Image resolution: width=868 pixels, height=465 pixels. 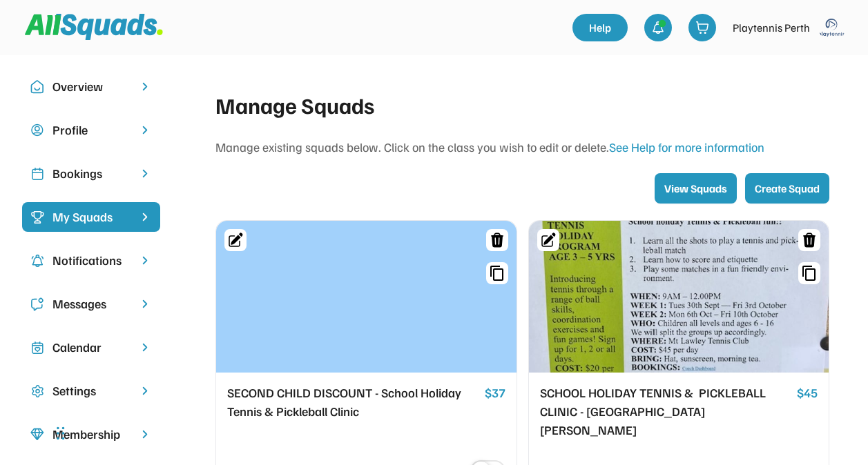 I want to click on div: Playtennis Perth, so click(x=772, y=28).